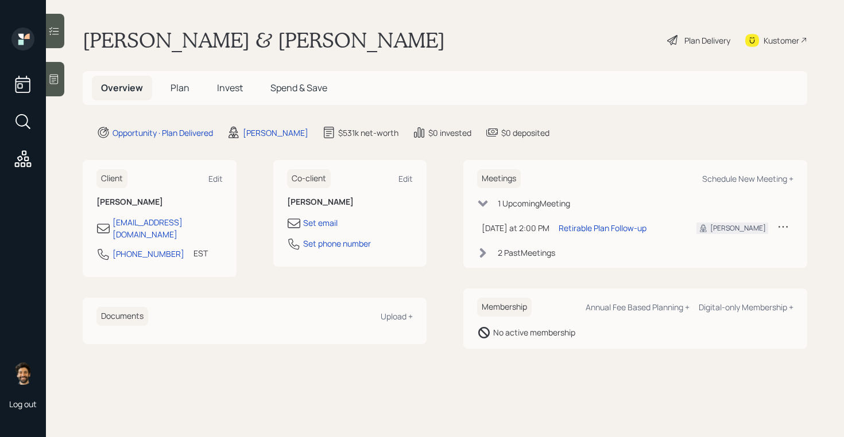 The image size is (844, 437). Describe the element at coordinates (526, 253) in the screenshot. I see `div: 2 Past Meeting s` at that location.